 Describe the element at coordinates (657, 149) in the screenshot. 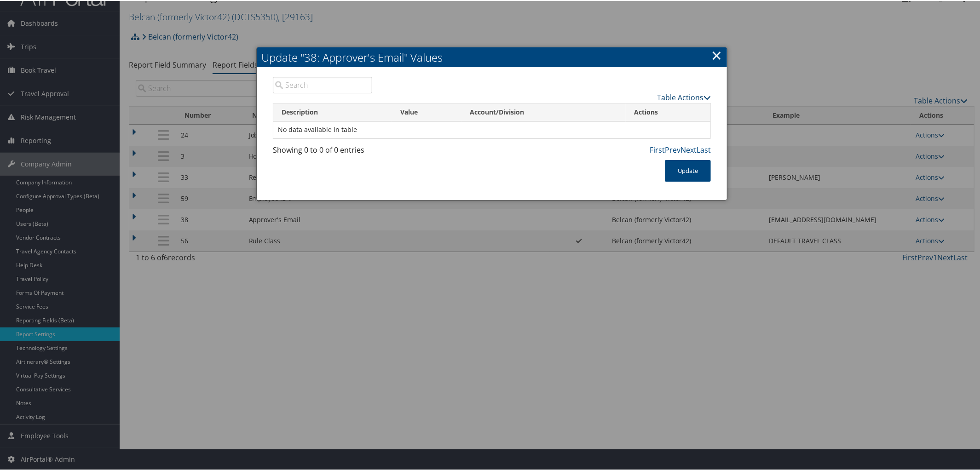

I see `a: First` at that location.